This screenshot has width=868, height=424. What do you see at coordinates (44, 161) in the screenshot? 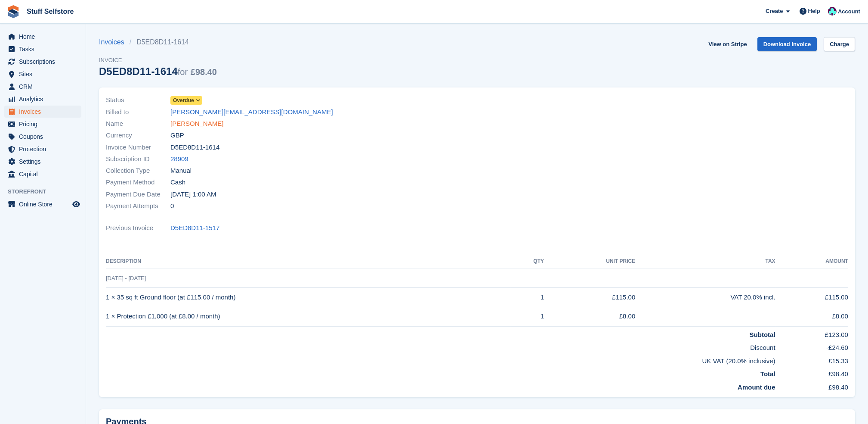
I see `span: Settings` at bounding box center [44, 161].